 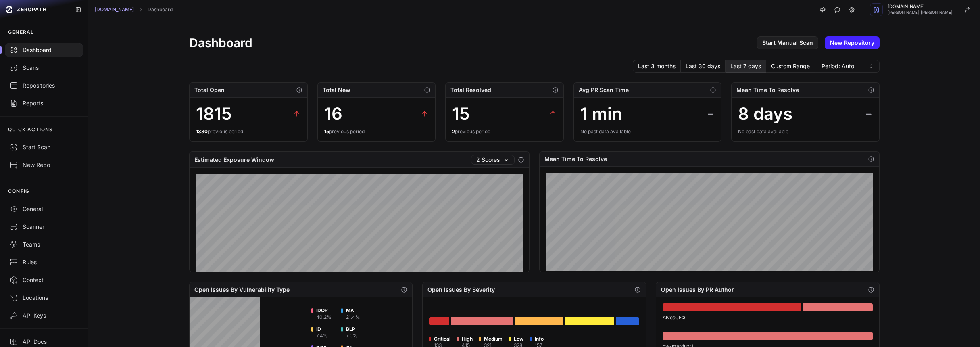 I want to click on div: Teams, so click(x=44, y=244).